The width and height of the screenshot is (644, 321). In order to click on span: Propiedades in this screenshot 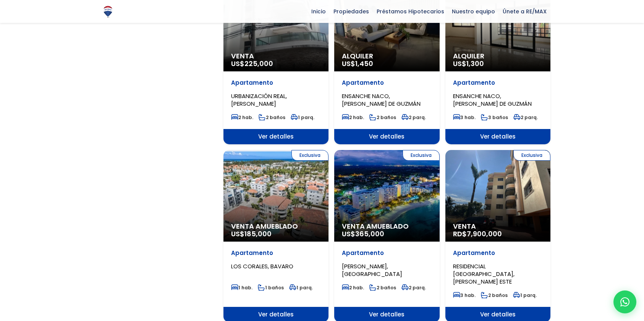, I will do `click(351, 12)`.